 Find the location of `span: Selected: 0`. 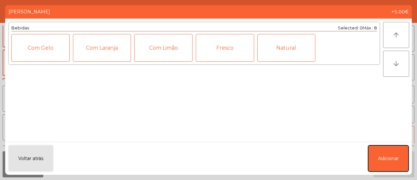

span: Selected: 0 is located at coordinates (351, 28).